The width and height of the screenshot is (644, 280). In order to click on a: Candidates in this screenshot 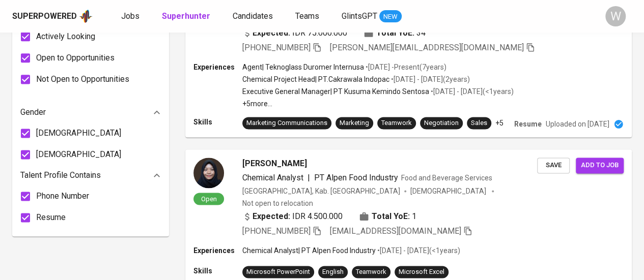, I will do `click(253, 16)`.